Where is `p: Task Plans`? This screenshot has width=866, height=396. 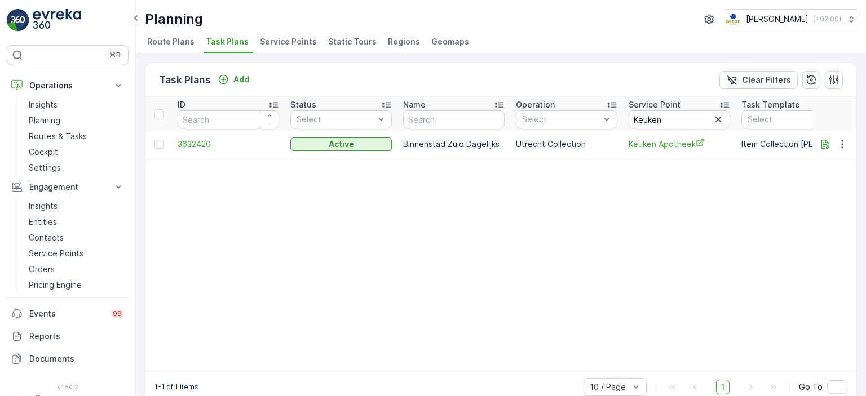 p: Task Plans is located at coordinates (185, 80).